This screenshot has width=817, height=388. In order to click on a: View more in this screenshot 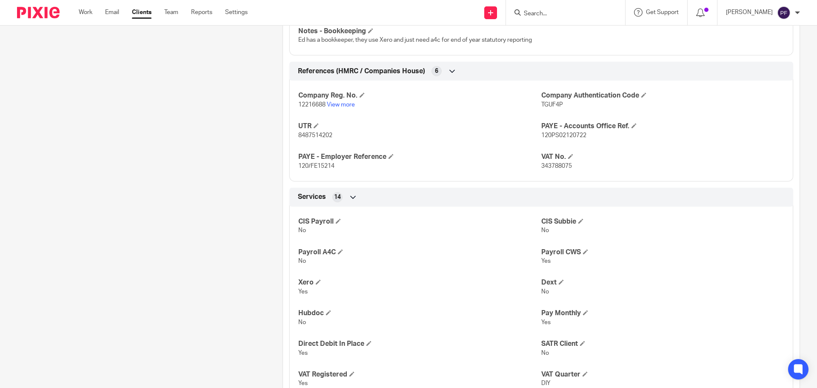, I will do `click(341, 105)`.